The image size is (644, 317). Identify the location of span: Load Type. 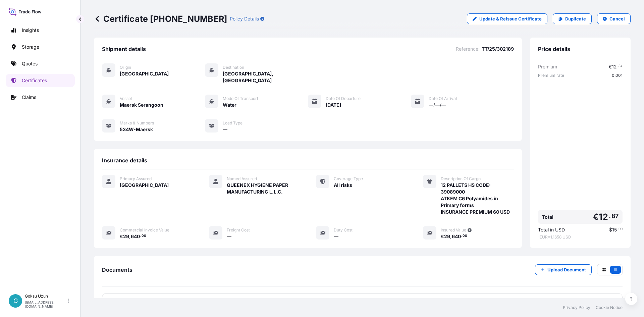
(233, 123).